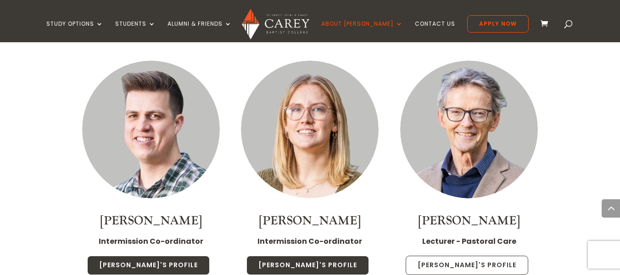  What do you see at coordinates (151, 129) in the screenshot?
I see `a: Daniel Cuttriss 2023_square` at bounding box center [151, 129].